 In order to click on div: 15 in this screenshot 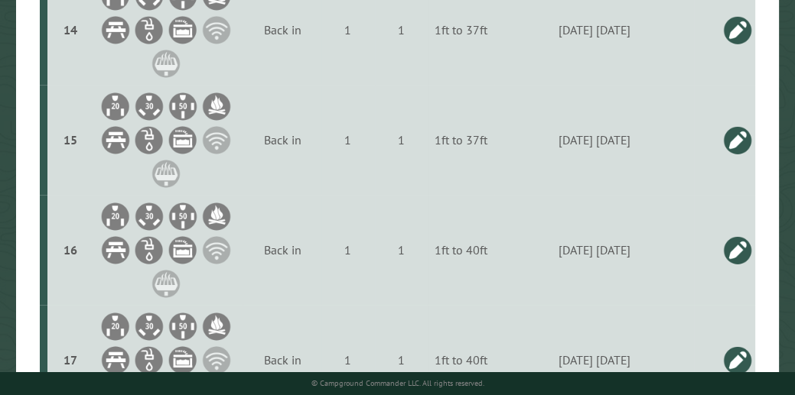, I will do `click(70, 140)`.